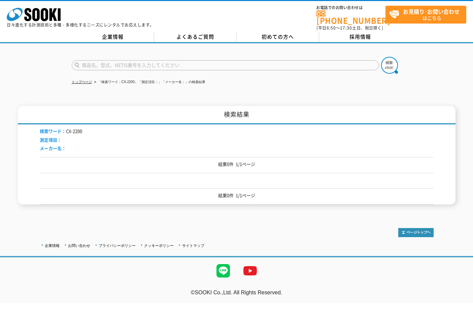 The image size is (473, 332). I want to click on a: トップページ, so click(82, 82).